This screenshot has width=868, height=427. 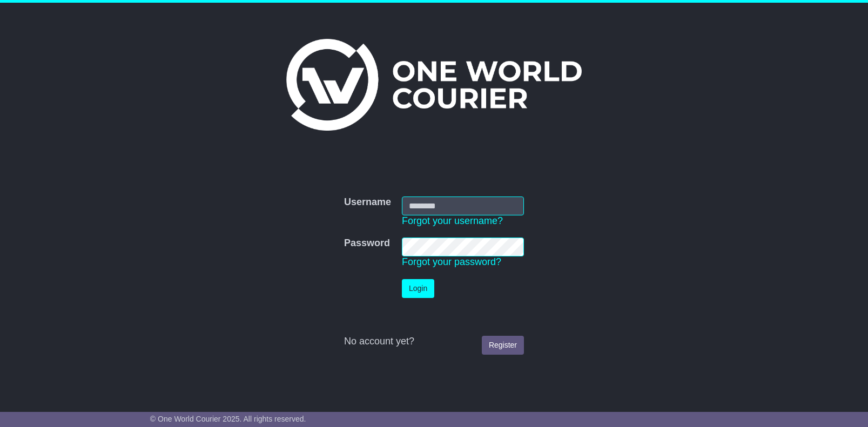 What do you see at coordinates (434, 85) in the screenshot?
I see `img: One World` at bounding box center [434, 85].